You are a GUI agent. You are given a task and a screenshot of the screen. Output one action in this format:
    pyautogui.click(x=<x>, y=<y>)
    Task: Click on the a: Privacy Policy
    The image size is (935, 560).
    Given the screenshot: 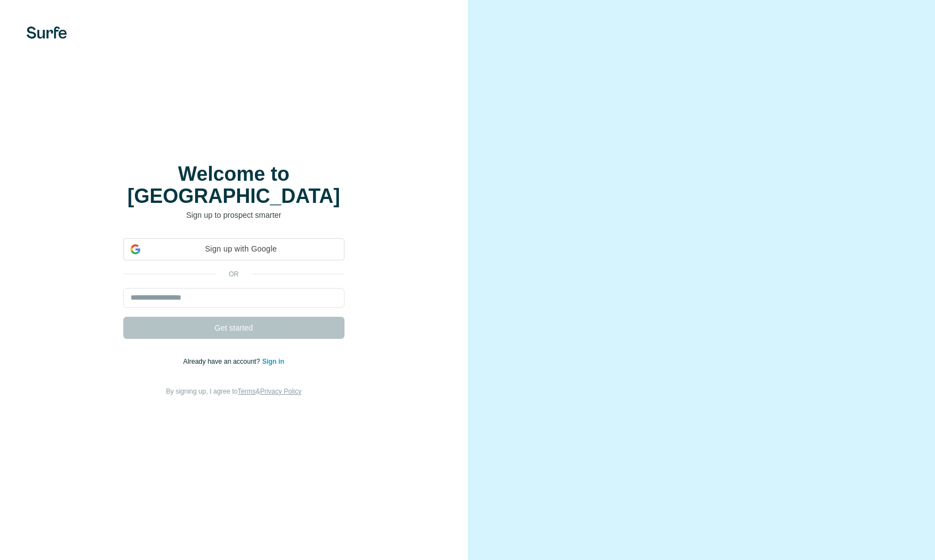 What is the action you would take?
    pyautogui.click(x=280, y=392)
    